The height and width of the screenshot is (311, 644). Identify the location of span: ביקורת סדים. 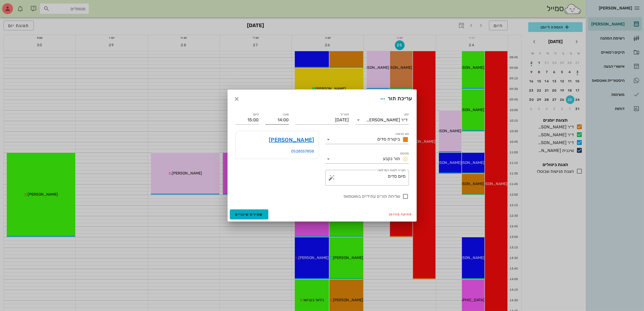
(389, 139).